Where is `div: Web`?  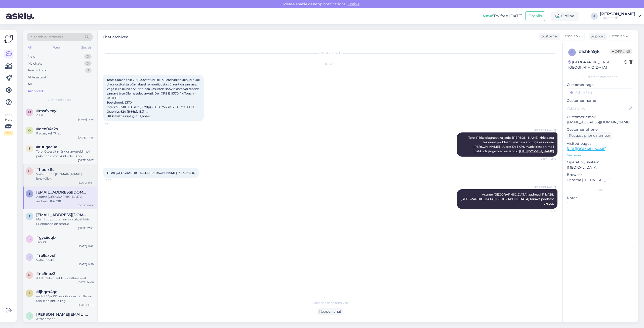 div: Web is located at coordinates (56, 47).